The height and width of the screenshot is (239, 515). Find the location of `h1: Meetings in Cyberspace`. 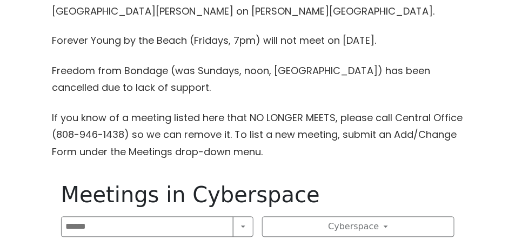

h1: Meetings in Cyberspace is located at coordinates (258, 195).